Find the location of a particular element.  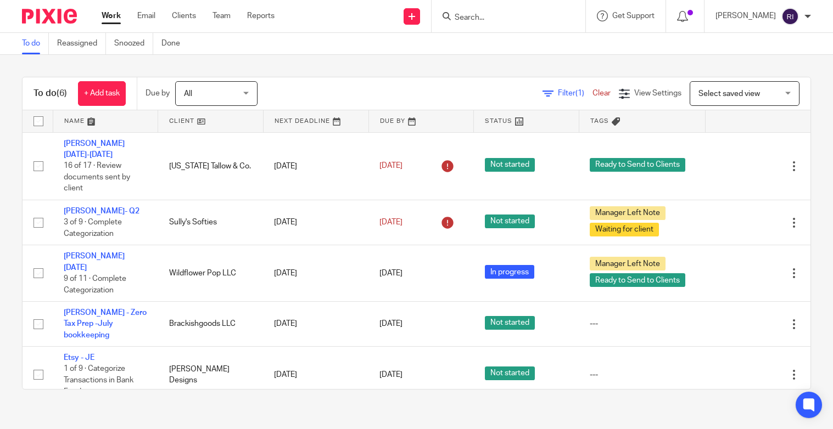

span: Tags is located at coordinates (600, 121).